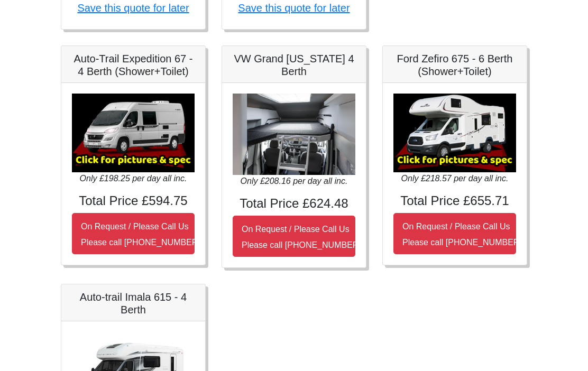 Image resolution: width=588 pixels, height=371 pixels. I want to click on h5: Auto-trail Imala 615 - 4 Berth, so click(133, 304).